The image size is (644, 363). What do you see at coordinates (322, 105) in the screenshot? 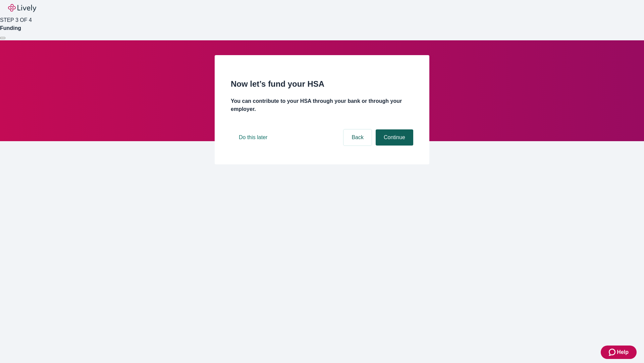
I see `h4: You can contribute to your HSA through your bank or through your employer.` at bounding box center [322, 105].